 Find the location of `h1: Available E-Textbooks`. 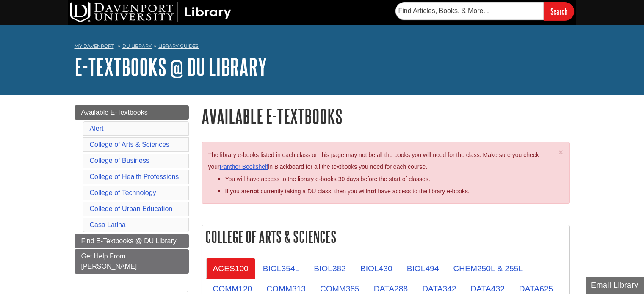

h1: Available E-Textbooks is located at coordinates (386, 116).